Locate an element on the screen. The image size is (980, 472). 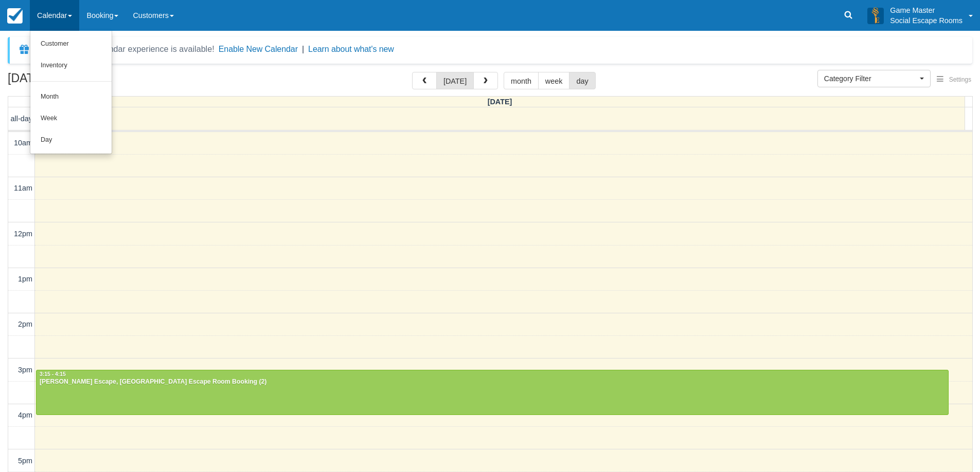
a: Day is located at coordinates (71, 140).